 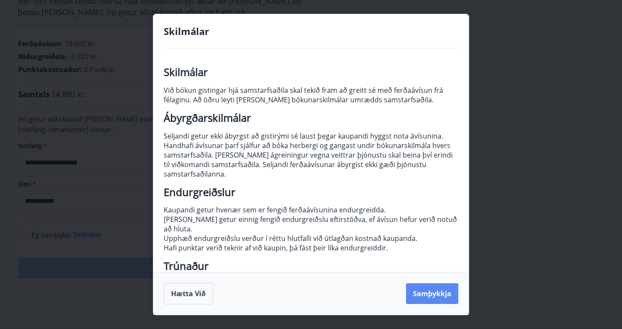 What do you see at coordinates (311, 210) in the screenshot?
I see `p: Kaupandi getur hvenær sem er fengið ferðaávísunina endurgreidda.` at bounding box center [311, 210].